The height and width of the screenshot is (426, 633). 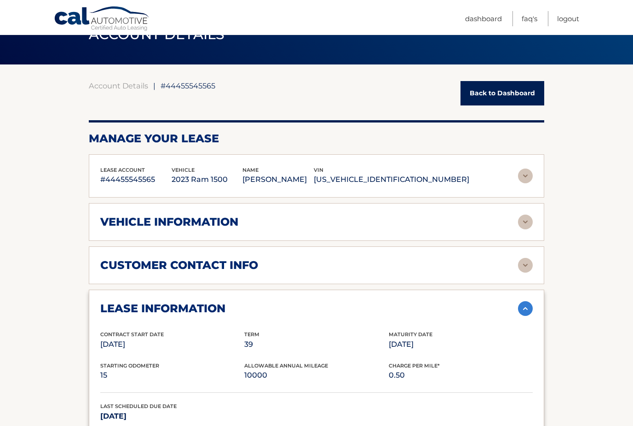 I want to click on span: Starting Odometer, so click(x=130, y=365).